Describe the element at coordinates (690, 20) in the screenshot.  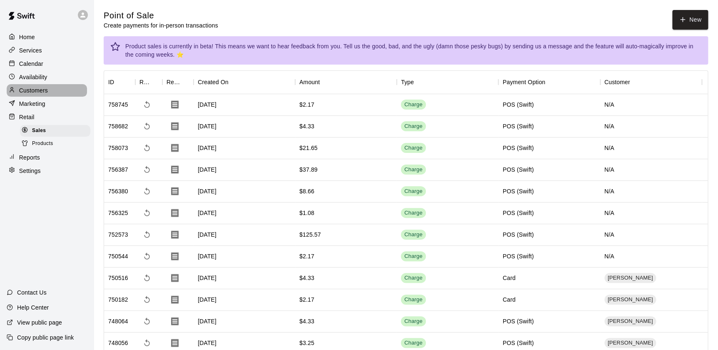
I see `button: New` at that location.